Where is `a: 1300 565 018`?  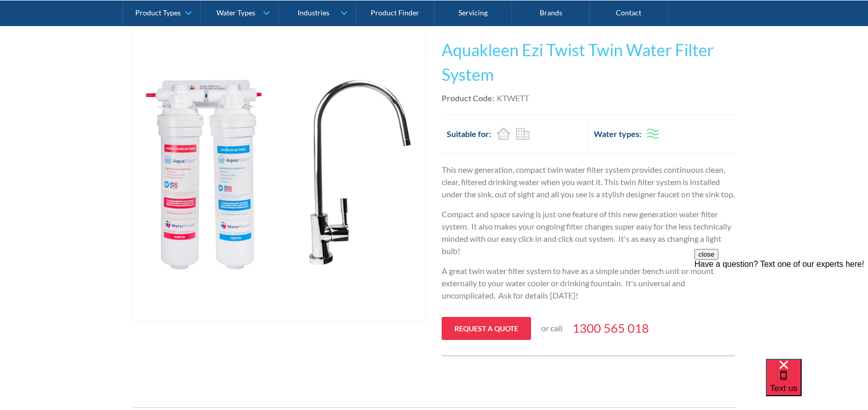
a: 1300 565 018 is located at coordinates (611, 328).